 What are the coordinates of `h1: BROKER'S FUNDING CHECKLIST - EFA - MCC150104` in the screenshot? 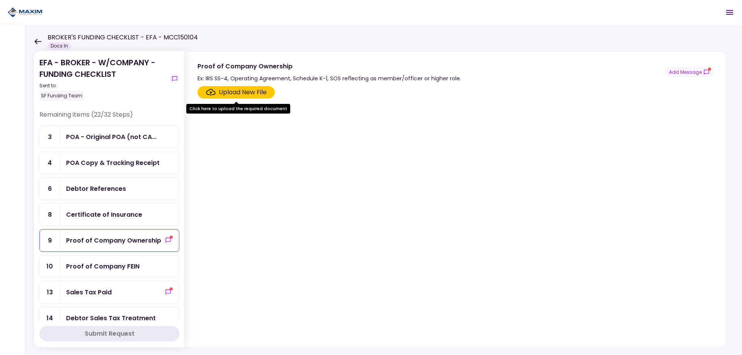 It's located at (123, 38).